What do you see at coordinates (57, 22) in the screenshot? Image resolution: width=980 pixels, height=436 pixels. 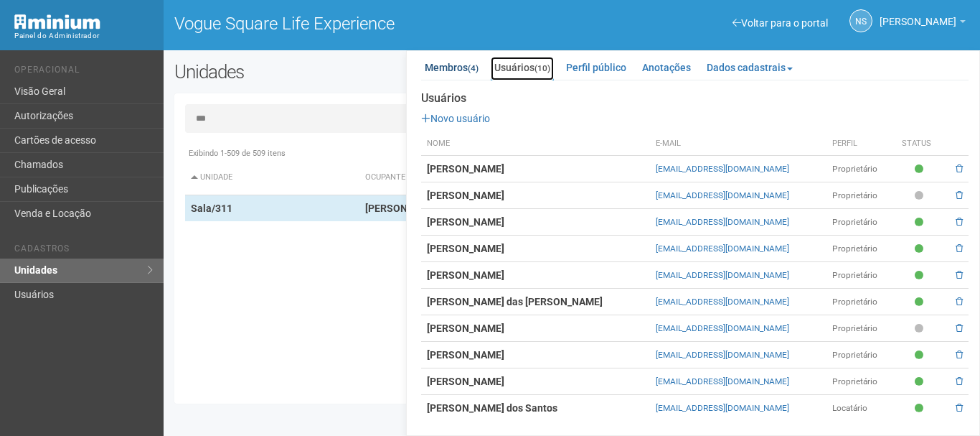 I see `img: Minium` at bounding box center [57, 22].